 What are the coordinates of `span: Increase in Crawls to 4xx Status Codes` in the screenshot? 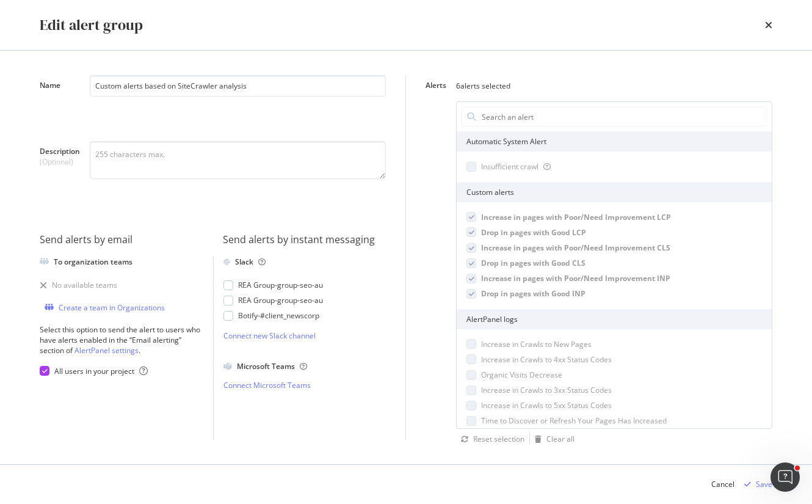 It's located at (547, 359).